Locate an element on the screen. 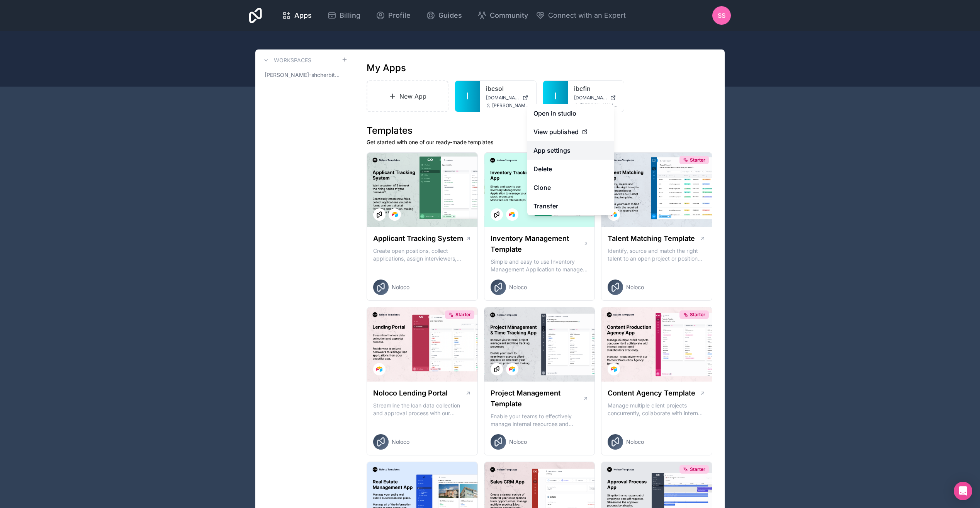 The width and height of the screenshot is (980, 508). a: ibcsol is located at coordinates (508, 89).